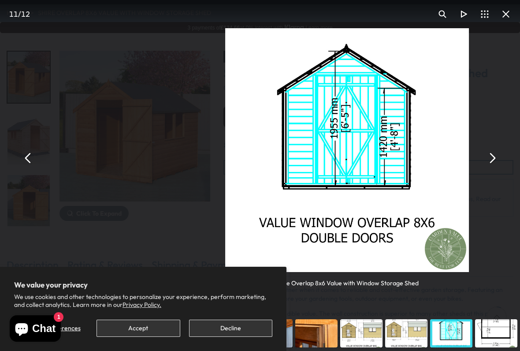 This screenshot has width=520, height=351. I want to click on span: 12, so click(26, 14).